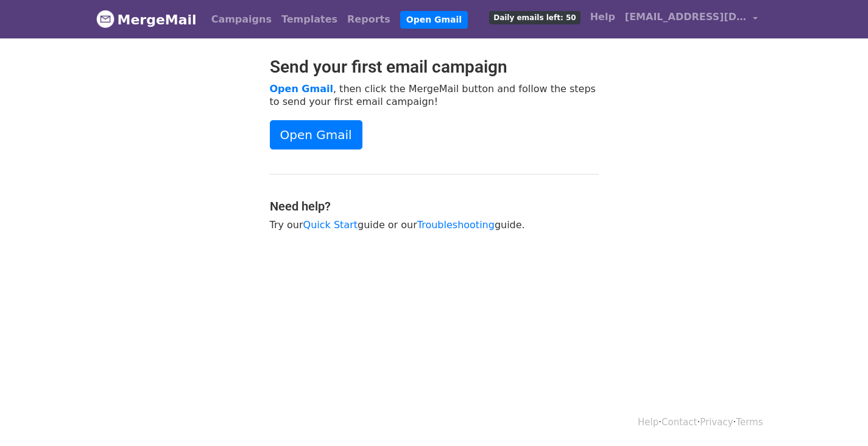 The width and height of the screenshot is (868, 446). What do you see at coordinates (369, 20) in the screenshot?
I see `a: Reports` at bounding box center [369, 20].